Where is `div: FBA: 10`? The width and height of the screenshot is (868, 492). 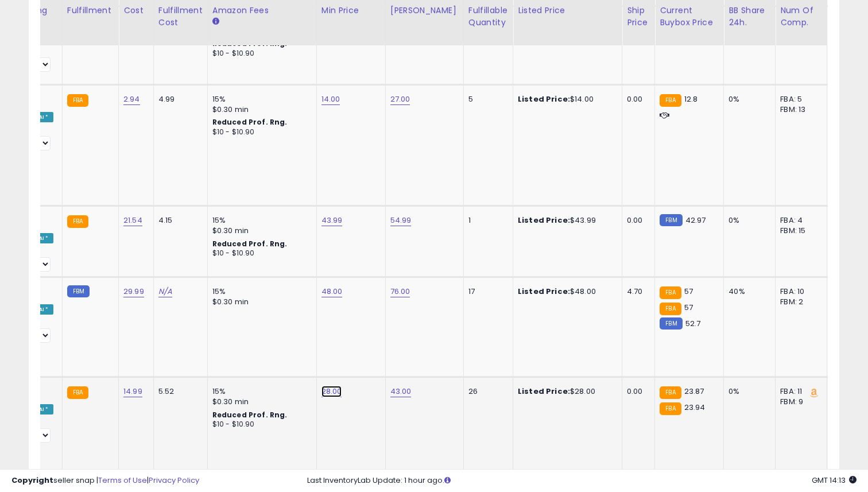
div: FBA: 10 is located at coordinates (800, 292).